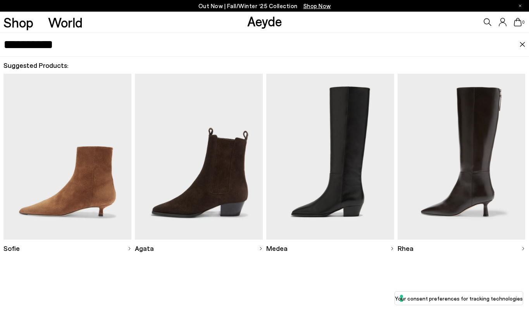 Image resolution: width=529 pixels, height=311 pixels. What do you see at coordinates (198, 248) in the screenshot?
I see `a: Agata` at bounding box center [198, 248].